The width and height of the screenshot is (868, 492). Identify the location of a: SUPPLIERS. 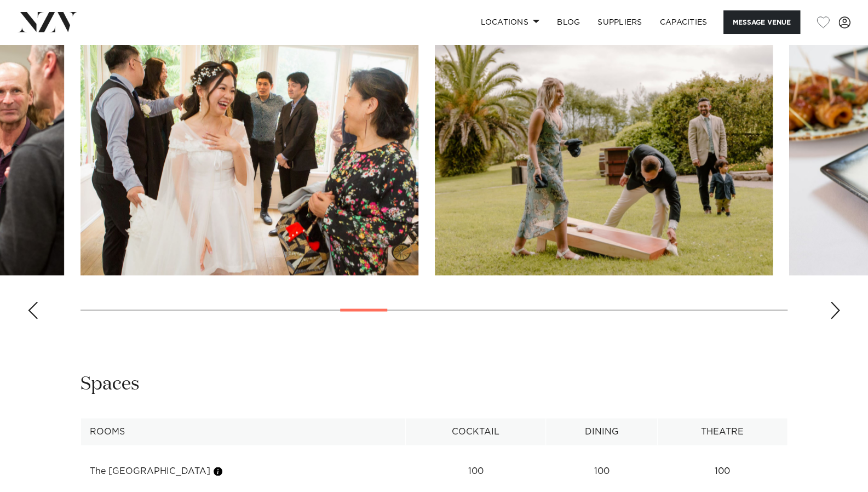
(619, 22).